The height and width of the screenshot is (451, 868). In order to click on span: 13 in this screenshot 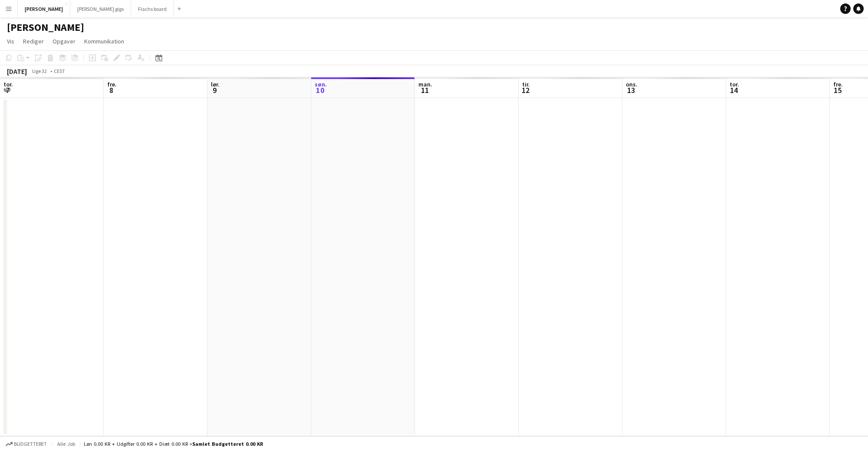, I will do `click(631, 90)`.